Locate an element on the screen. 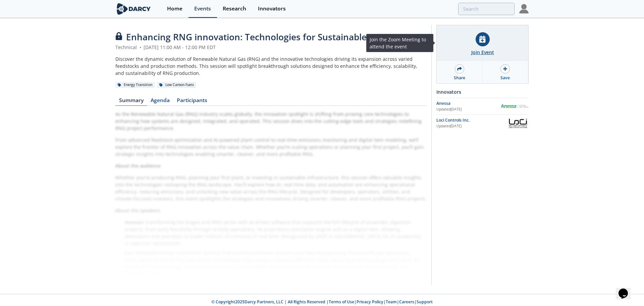 The image size is (644, 306). a: Summary is located at coordinates (131, 101).